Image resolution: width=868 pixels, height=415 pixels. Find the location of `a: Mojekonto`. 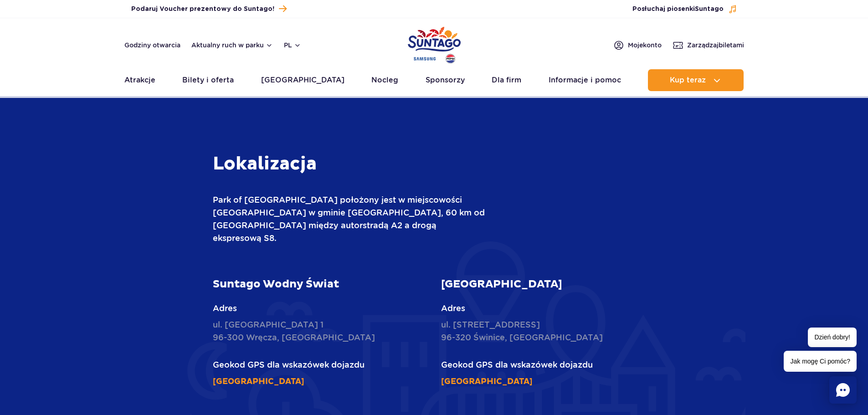

a: Mojekonto is located at coordinates (638, 45).